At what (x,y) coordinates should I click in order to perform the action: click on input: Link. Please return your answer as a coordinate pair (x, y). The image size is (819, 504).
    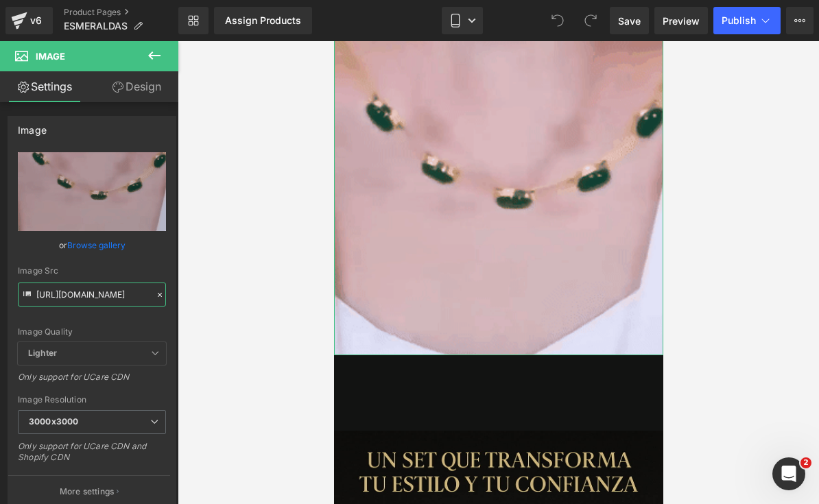
    Looking at the image, I should click on (92, 294).